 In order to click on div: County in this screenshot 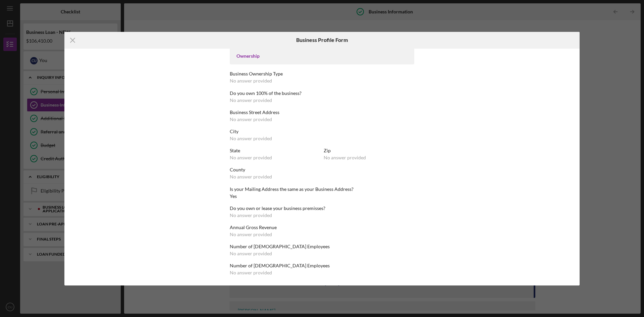, I will do `click(322, 170)`.